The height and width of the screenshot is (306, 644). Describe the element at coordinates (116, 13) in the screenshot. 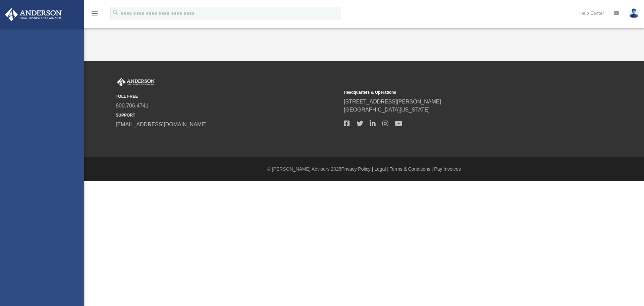

I see `i: search` at that location.